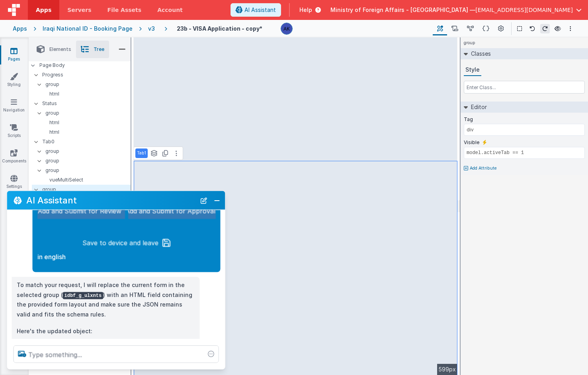 This screenshot has width=588, height=375. I want to click on span: Help, so click(306, 10).